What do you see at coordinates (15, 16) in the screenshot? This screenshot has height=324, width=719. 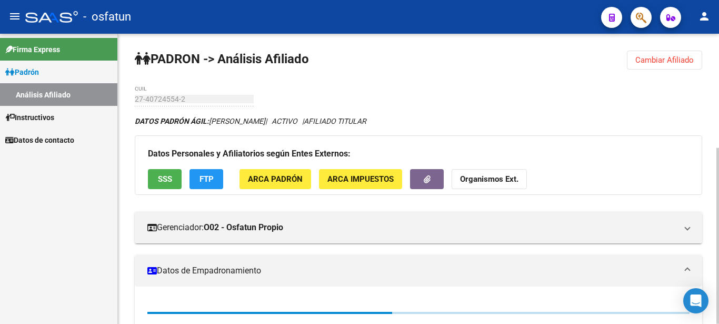 I see `mat-icon: menu` at bounding box center [15, 16].